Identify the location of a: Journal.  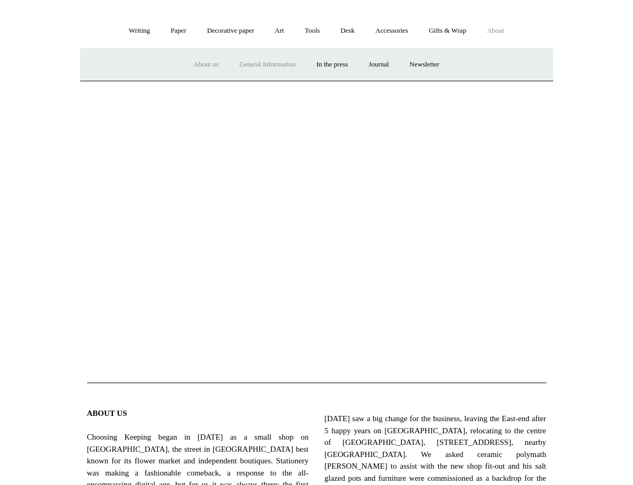
(378, 64).